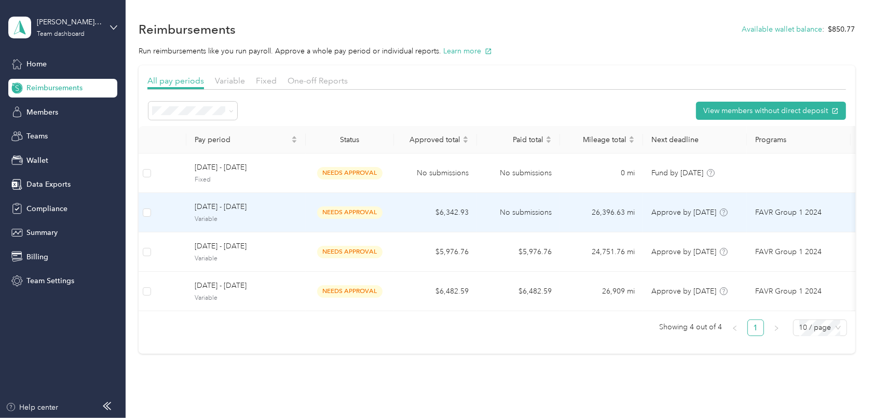  What do you see at coordinates (755, 328) in the screenshot?
I see `a: 1` at bounding box center [755, 328].